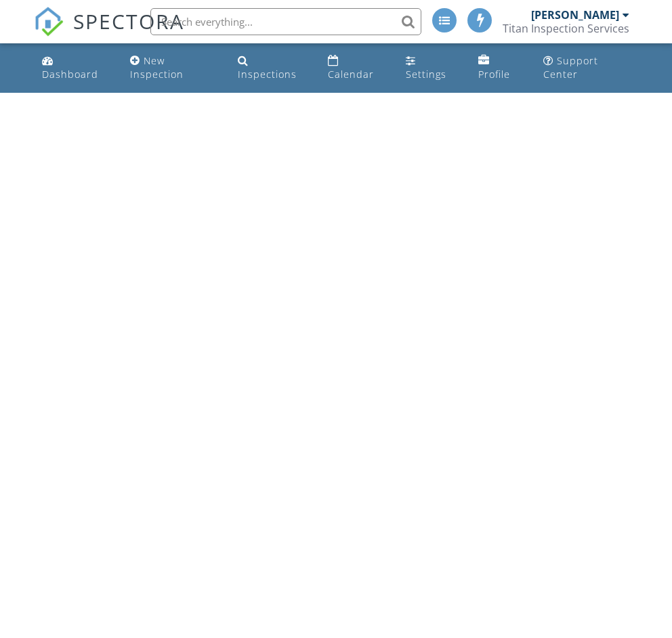 This screenshot has height=638, width=672. Describe the element at coordinates (157, 67) in the screenshot. I see `div: New Inspection` at that location.